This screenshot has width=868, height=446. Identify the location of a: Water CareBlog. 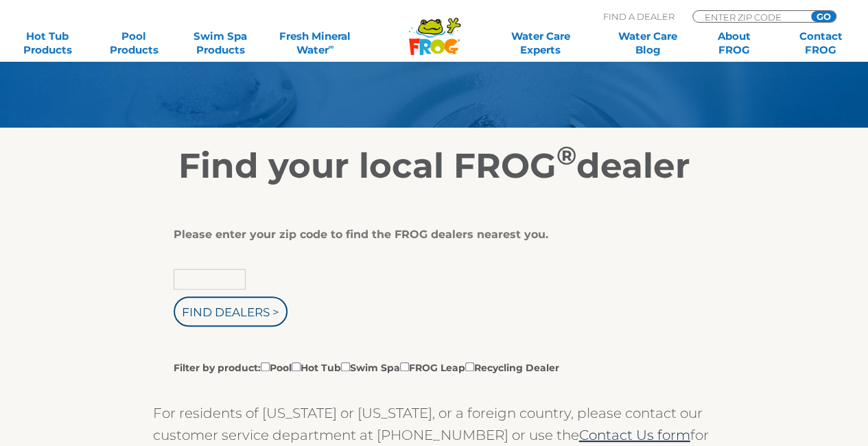
(648, 44).